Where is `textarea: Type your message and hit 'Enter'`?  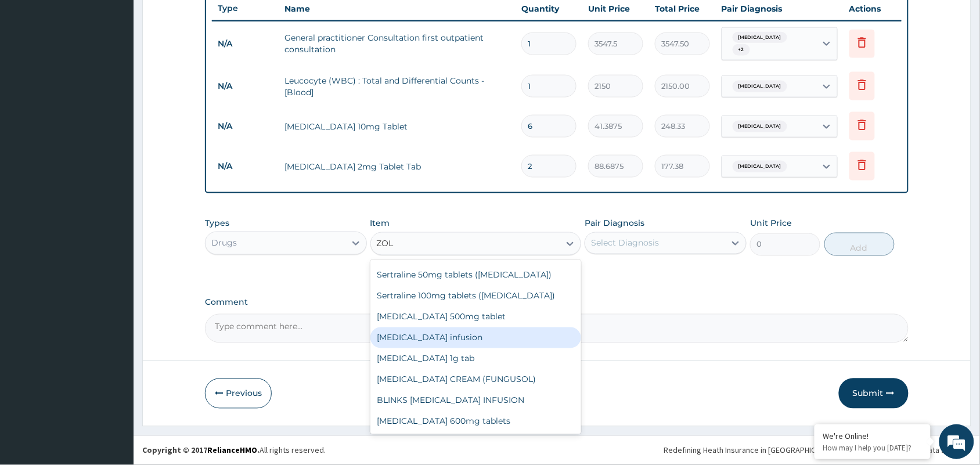
textarea: Type your message and hit 'Enter' is located at coordinates (113, 338).